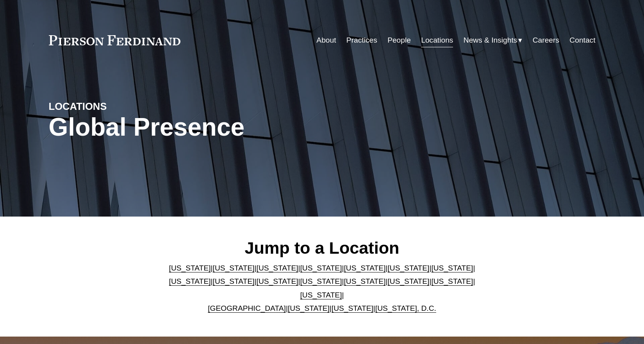 This screenshot has height=344, width=644. I want to click on a: About, so click(326, 40).